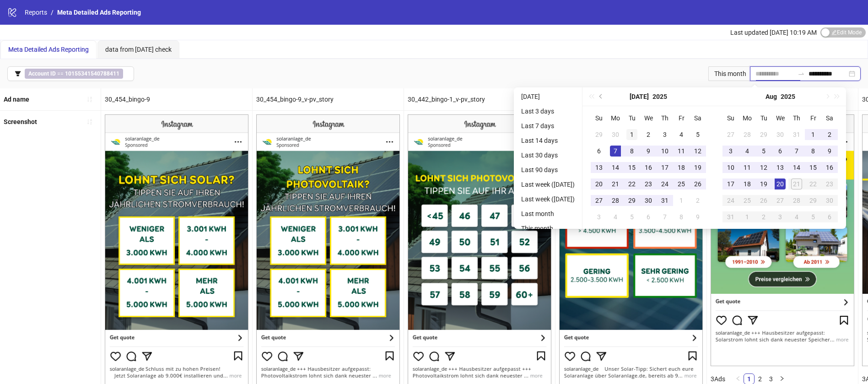 The image size is (868, 384). Describe the element at coordinates (763, 201) in the screenshot. I see `td: 2025-08-26` at that location.